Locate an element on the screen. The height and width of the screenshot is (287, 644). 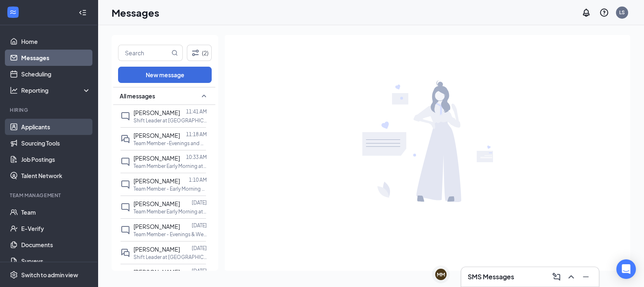
a: Talent Network is located at coordinates (56, 176).